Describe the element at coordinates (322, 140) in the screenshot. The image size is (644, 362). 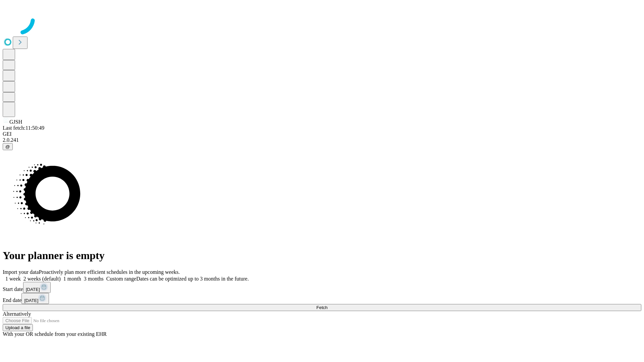
I see `div: 2.0.241` at that location.